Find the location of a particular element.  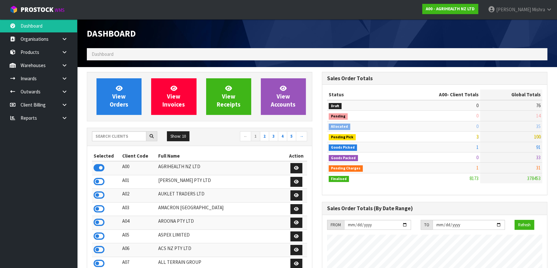

span: 14 is located at coordinates (538, 116).